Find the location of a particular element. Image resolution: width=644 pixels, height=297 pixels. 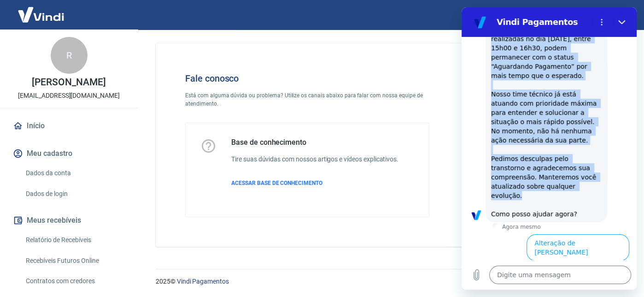

a: ACESSAR BASE DE CONHECIMENTO is located at coordinates (314, 183).